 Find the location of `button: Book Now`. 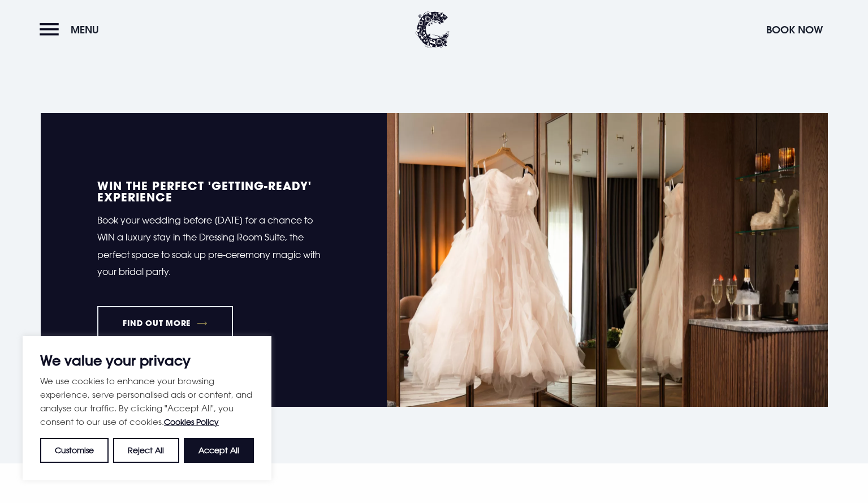

button: Book Now is located at coordinates (795, 29).